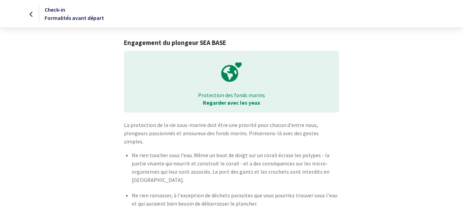 This screenshot has width=463, height=220. Describe the element at coordinates (232, 133) in the screenshot. I see `p: La protection de la vie sous-marine doit être une priorité pour chacun d'entre nous, plongeurs pa...` at that location.